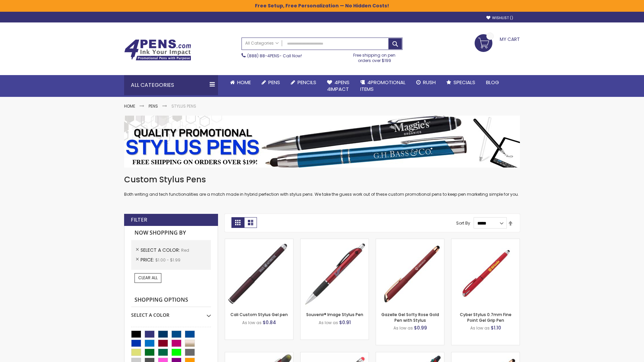 Image resolution: width=644 pixels, height=362 pixels. Describe the element at coordinates (184, 106) in the screenshot. I see `strong: Stylus Pens` at that location.